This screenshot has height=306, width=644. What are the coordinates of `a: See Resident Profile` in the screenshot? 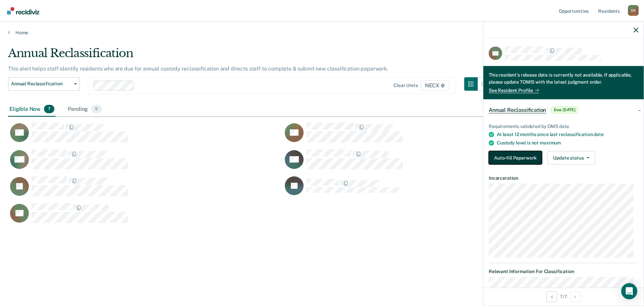 It's located at (514, 90).